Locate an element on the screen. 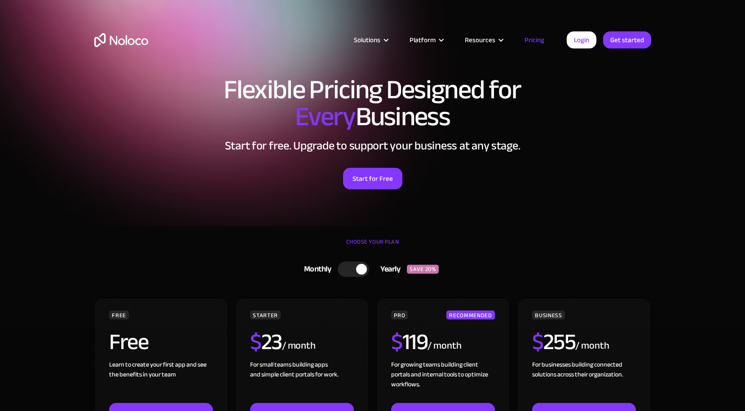 The width and height of the screenshot is (745, 411). div: STARTER is located at coordinates (265, 315).